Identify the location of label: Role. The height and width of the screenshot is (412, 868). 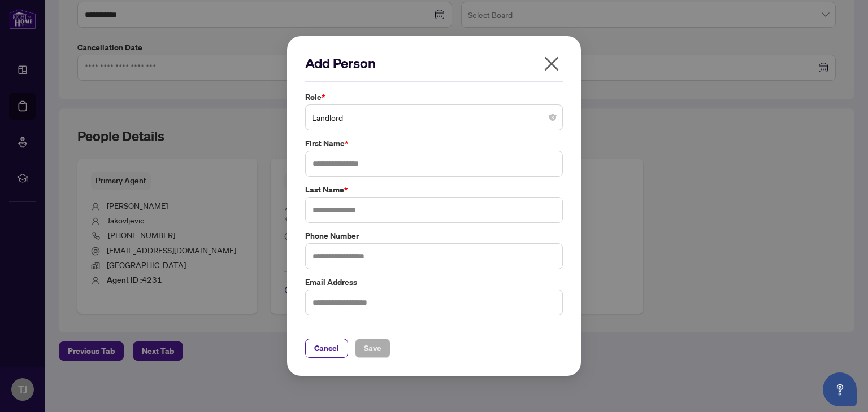
(434, 97).